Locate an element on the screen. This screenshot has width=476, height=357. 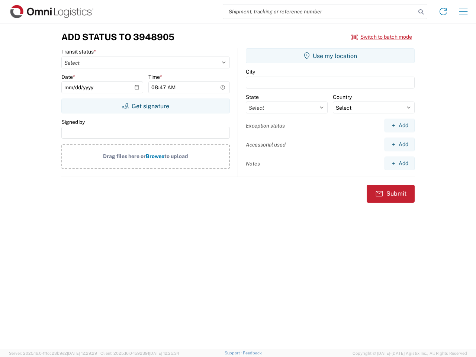
span: Drag files here or is located at coordinates (124, 156).